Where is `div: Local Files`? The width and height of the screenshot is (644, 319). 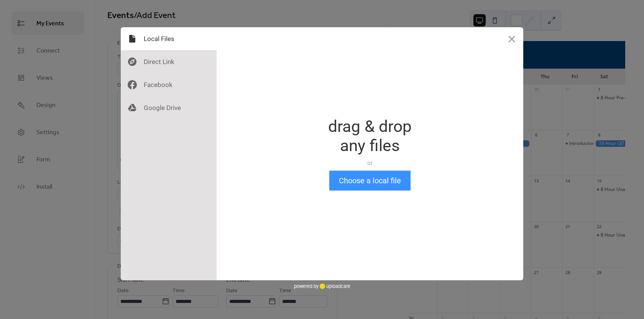
div: Local Files is located at coordinates (169, 39).